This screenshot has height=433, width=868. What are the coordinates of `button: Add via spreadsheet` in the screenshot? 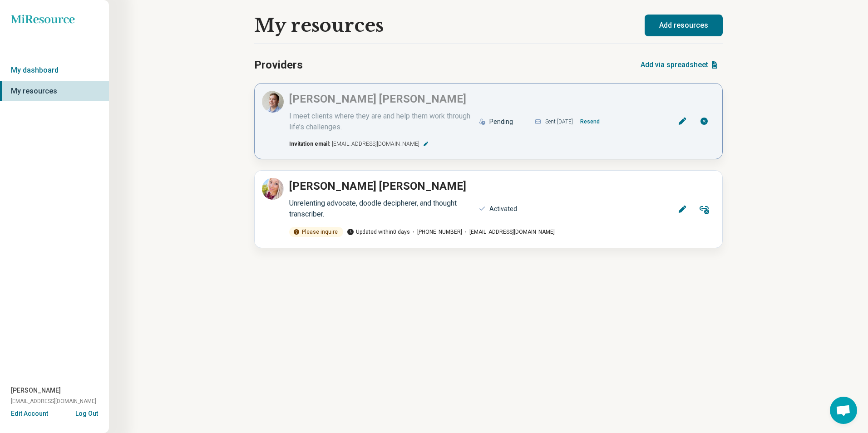 It's located at (680, 65).